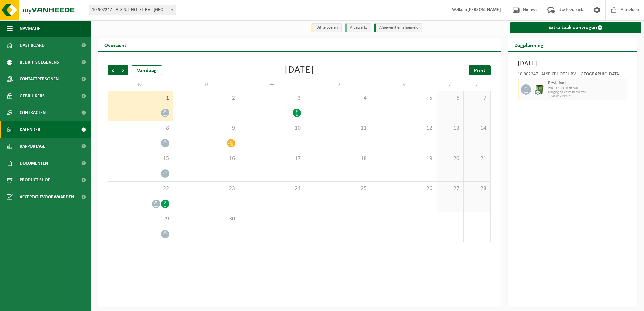  Describe the element at coordinates (140, 98) in the screenshot. I see `span: 1` at that location.